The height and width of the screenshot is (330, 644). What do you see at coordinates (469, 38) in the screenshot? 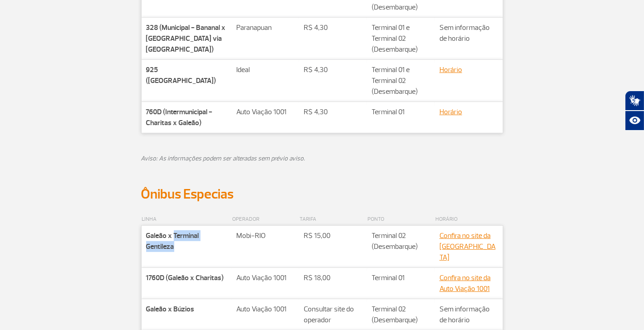
I see `td: Sem informação de horário` at bounding box center [469, 38].